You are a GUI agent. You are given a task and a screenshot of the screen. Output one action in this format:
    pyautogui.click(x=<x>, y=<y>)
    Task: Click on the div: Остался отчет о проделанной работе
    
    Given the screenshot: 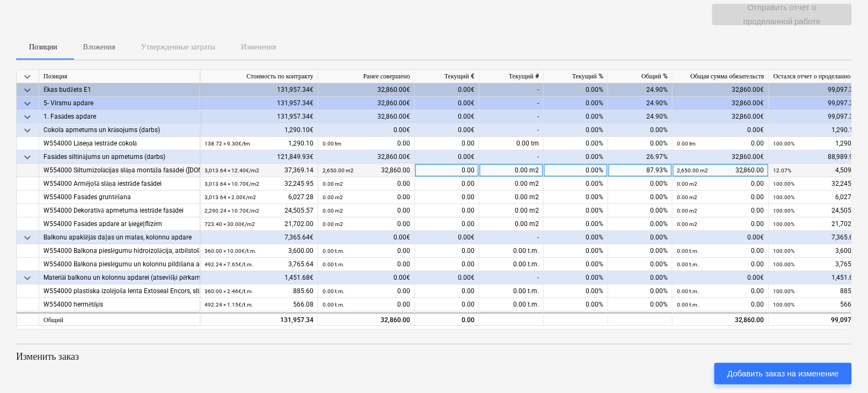 What is the action you would take?
    pyautogui.click(x=818, y=76)
    